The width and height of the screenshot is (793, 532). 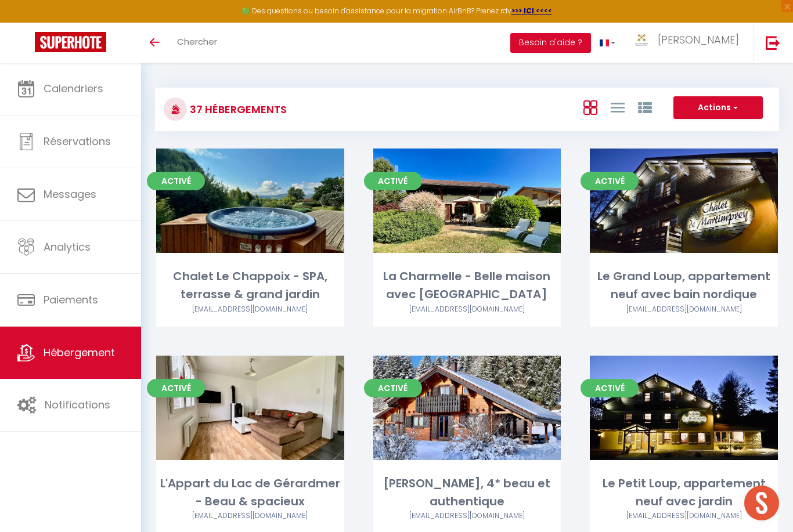 What do you see at coordinates (73, 88) in the screenshot?
I see `span: Calendriers` at bounding box center [73, 88].